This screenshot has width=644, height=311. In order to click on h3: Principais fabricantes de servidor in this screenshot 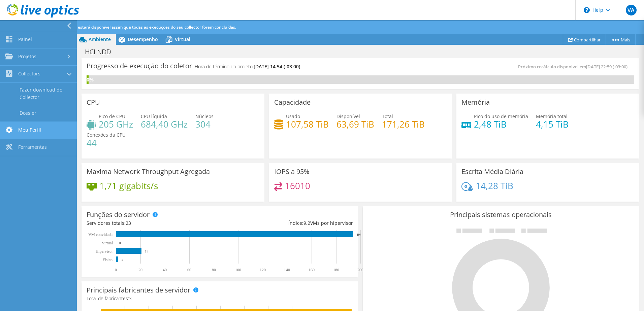, I will do `click(138, 290)`.